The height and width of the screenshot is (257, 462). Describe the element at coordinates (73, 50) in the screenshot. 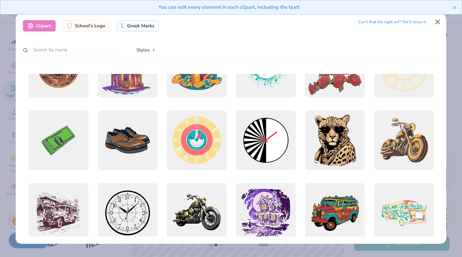

I see `input: Search by name` at that location.